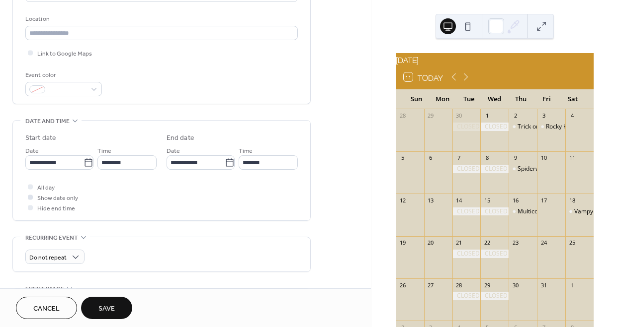 This screenshot has width=618, height=327. Describe the element at coordinates (515, 116) in the screenshot. I see `div: 2` at that location.